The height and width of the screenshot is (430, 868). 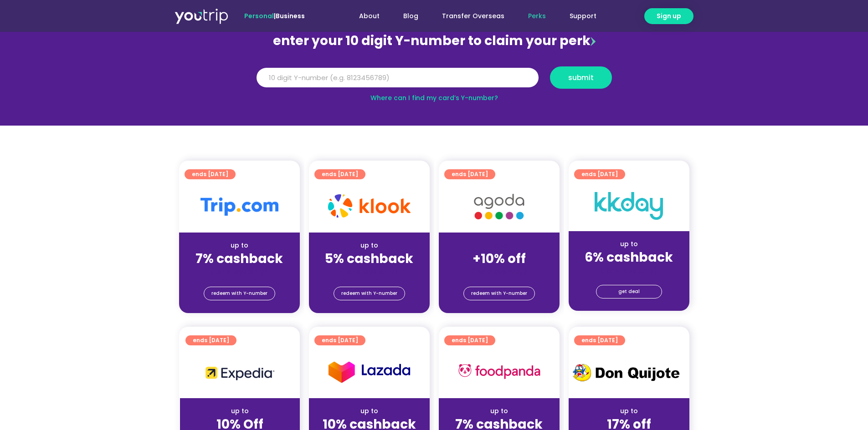 I want to click on a: Transfer Overseas, so click(x=473, y=16).